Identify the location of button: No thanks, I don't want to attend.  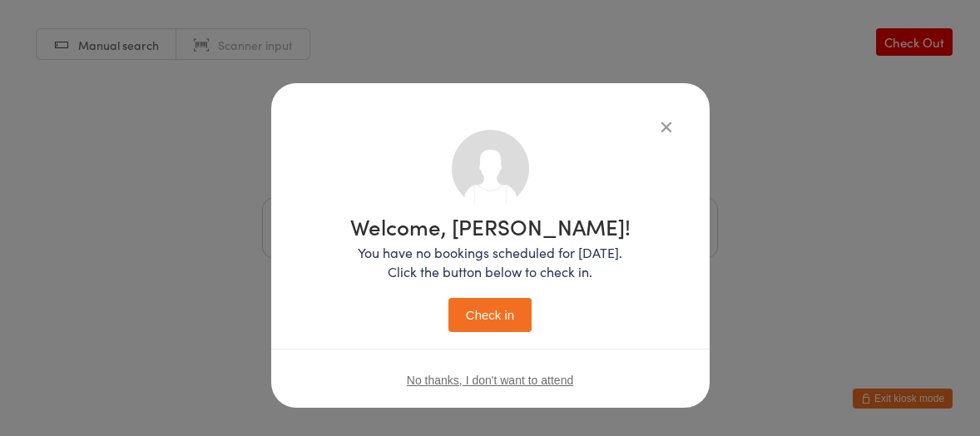
(490, 380).